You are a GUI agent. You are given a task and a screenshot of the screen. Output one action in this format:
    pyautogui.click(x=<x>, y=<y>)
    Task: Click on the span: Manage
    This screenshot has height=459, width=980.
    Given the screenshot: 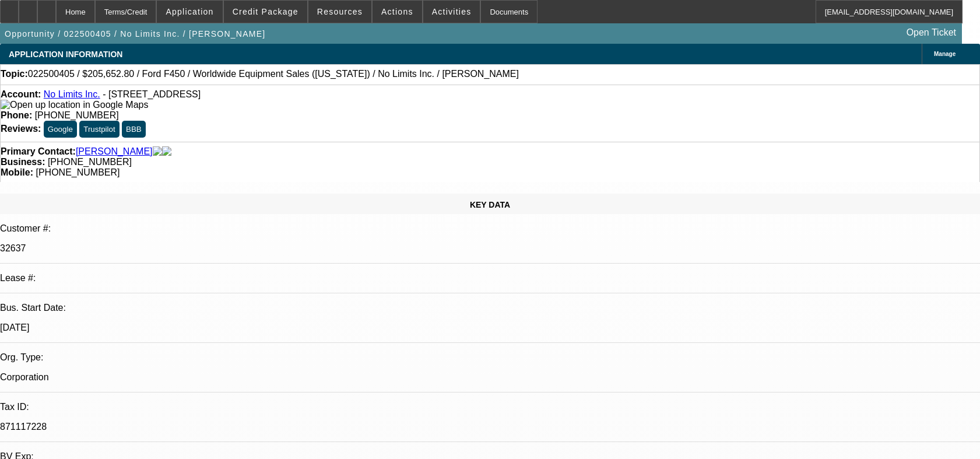 What is the action you would take?
    pyautogui.click(x=944, y=54)
    